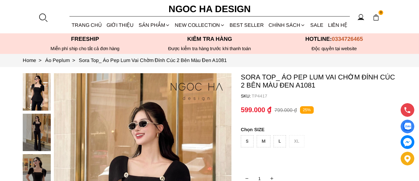 Image resolution: width=419 pixels, height=181 pixels. Describe the element at coordinates (324, 96) in the screenshot. I see `p: TP4417` at that location.